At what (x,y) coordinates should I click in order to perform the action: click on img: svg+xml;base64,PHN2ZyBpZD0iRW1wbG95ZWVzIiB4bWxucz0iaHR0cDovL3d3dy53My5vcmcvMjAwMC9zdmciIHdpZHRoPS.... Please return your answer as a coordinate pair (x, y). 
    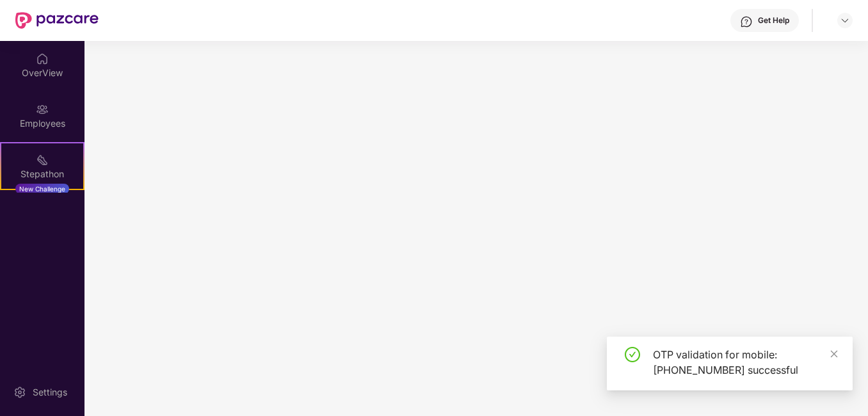
    Looking at the image, I should click on (42, 109).